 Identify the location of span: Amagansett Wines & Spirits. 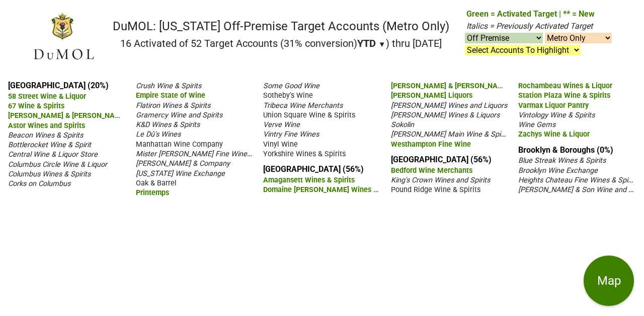
(309, 180).